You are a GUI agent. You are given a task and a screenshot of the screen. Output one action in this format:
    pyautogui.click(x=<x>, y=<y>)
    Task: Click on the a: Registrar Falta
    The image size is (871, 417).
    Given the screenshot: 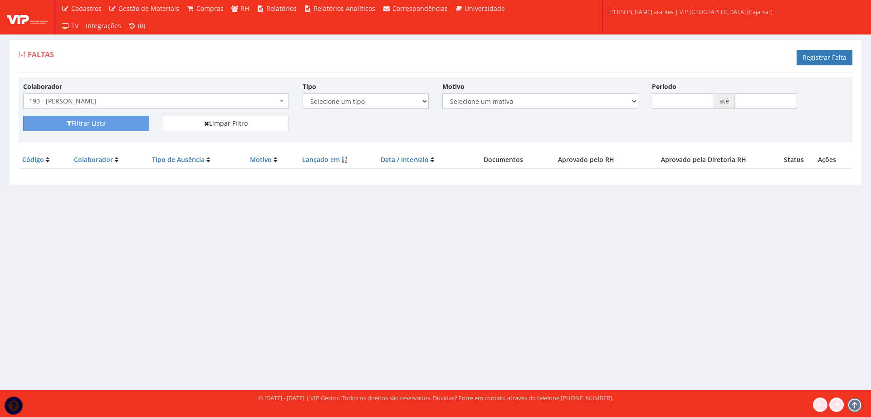 What is the action you would take?
    pyautogui.click(x=825, y=58)
    